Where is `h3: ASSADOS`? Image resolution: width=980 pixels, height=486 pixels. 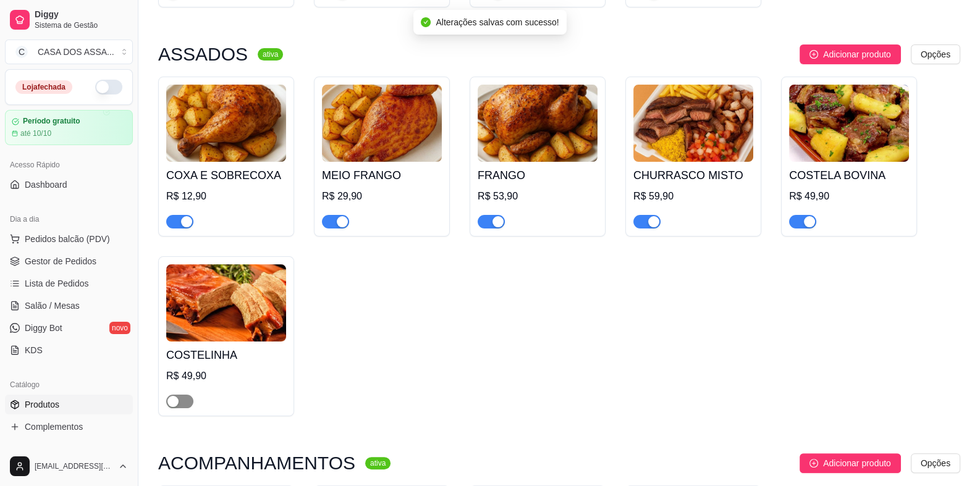
h3: ASSADOS is located at coordinates (203, 54).